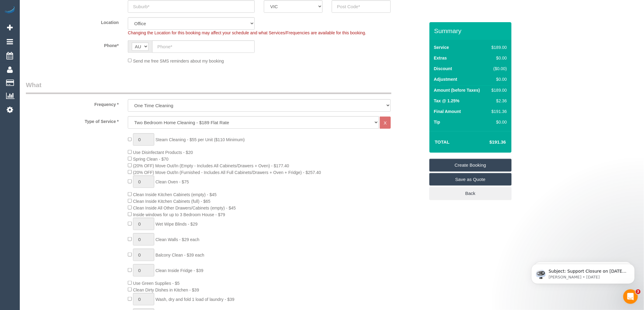  I want to click on label: Service, so click(441, 48).